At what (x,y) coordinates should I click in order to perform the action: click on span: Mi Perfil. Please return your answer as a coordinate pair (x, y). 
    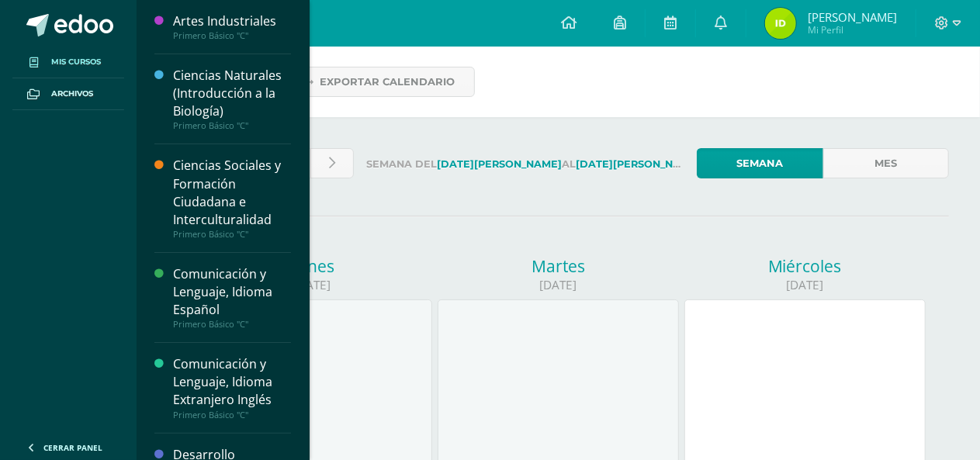
    Looking at the image, I should click on (852, 30).